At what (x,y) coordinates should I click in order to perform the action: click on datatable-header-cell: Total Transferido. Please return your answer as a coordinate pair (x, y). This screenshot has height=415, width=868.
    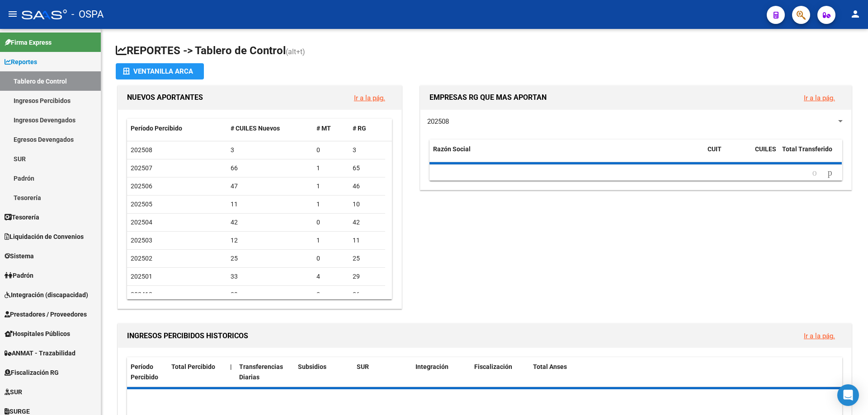
    Looking at the image, I should click on (810, 154).